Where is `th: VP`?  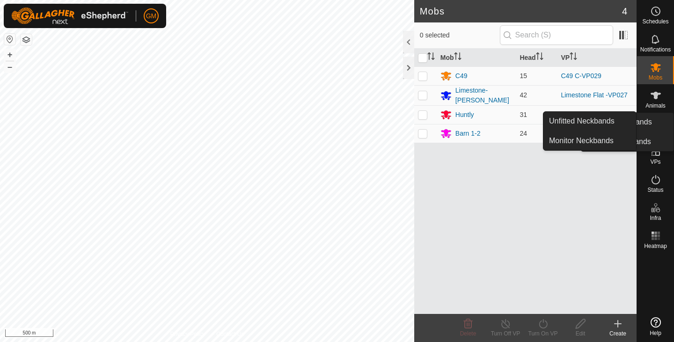 th: VP is located at coordinates (596, 58).